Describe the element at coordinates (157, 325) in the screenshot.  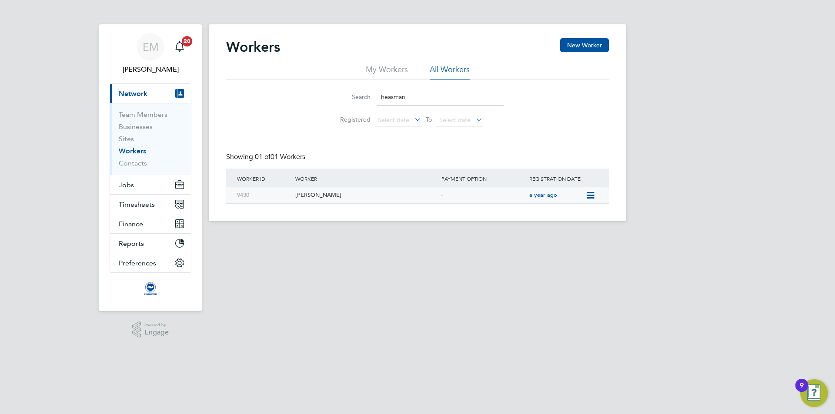
I see `span: Powered by` at that location.